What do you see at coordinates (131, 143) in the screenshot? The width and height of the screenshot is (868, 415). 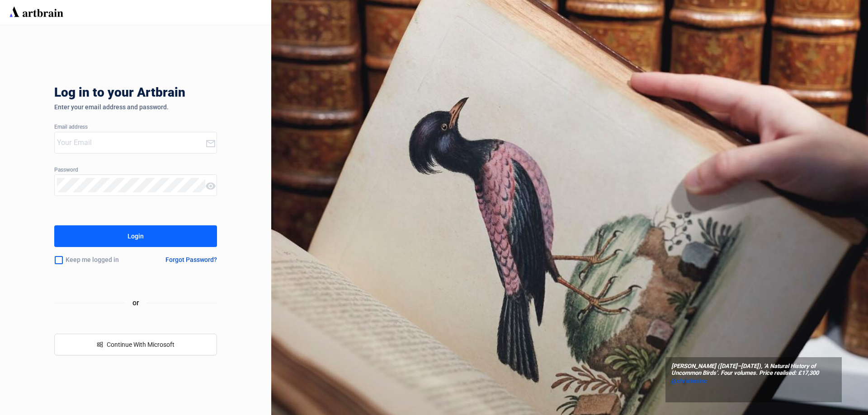 I see `input: Your Email` at bounding box center [131, 143].